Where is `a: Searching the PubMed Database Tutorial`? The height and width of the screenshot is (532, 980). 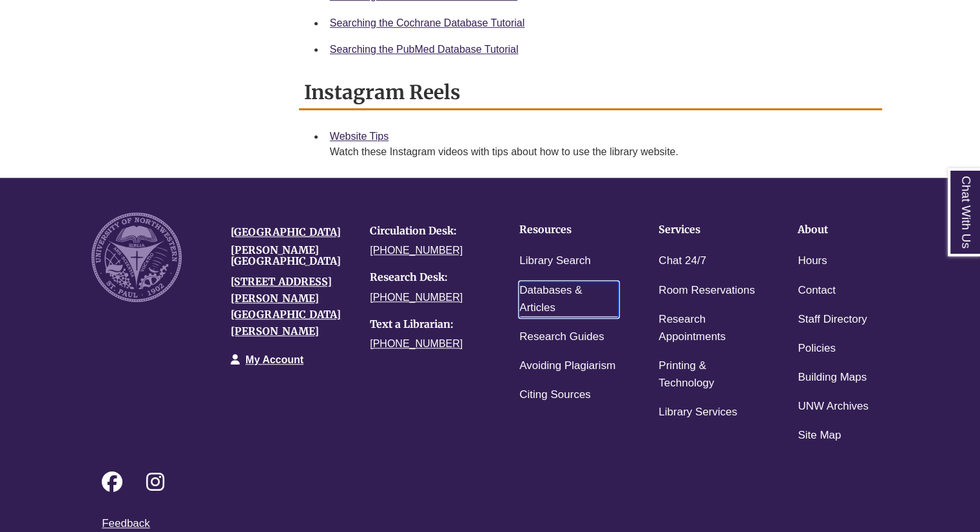
a: Searching the PubMed Database Tutorial is located at coordinates (424, 49).